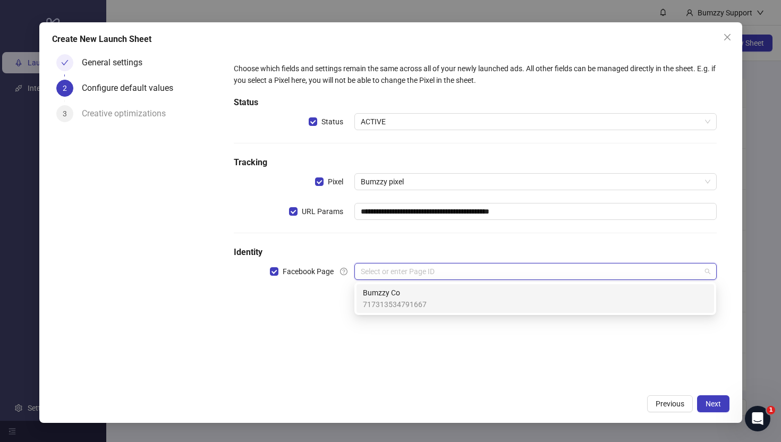 Image resolution: width=781 pixels, height=442 pixels. I want to click on h5: Status, so click(475, 103).